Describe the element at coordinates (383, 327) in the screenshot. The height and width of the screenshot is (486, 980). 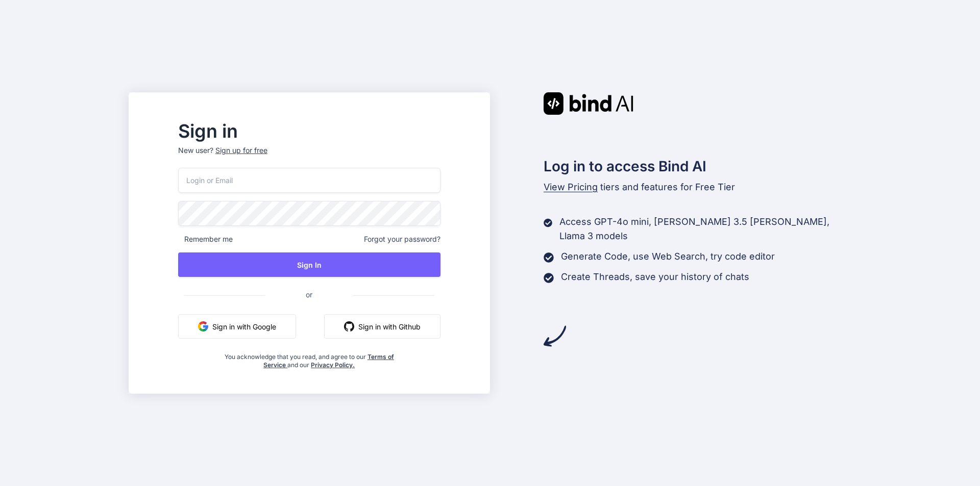
I see `button: Sign in with Github` at that location.